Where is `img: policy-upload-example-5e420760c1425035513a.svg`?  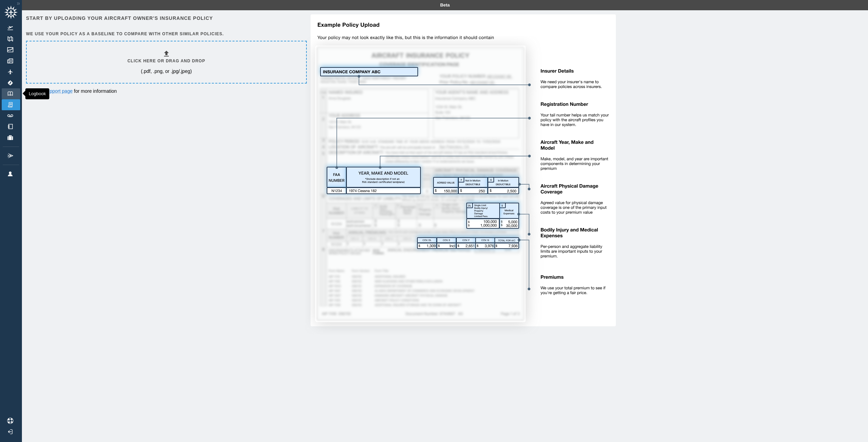 img: policy-upload-example-5e420760c1425035513a.svg is located at coordinates (461, 174).